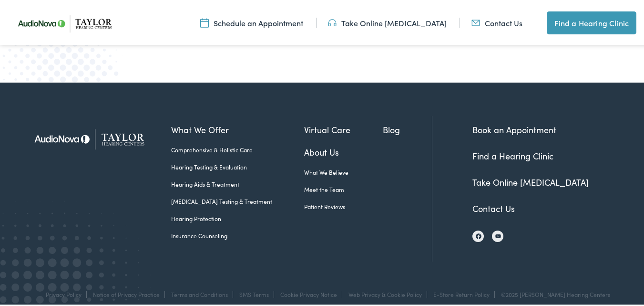 The width and height of the screenshot is (644, 306). Describe the element at coordinates (344, 128) in the screenshot. I see `a: Virtual Care` at that location.